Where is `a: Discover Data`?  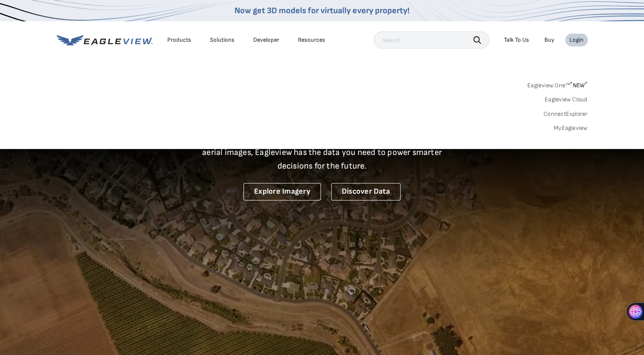
a: Discover Data is located at coordinates (365, 192).